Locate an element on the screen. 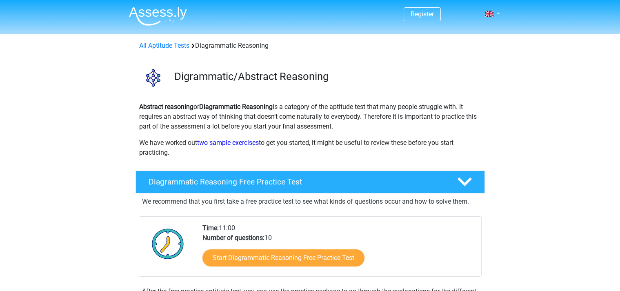 The height and width of the screenshot is (291, 620). a: All Aptitude Tests is located at coordinates (164, 45).